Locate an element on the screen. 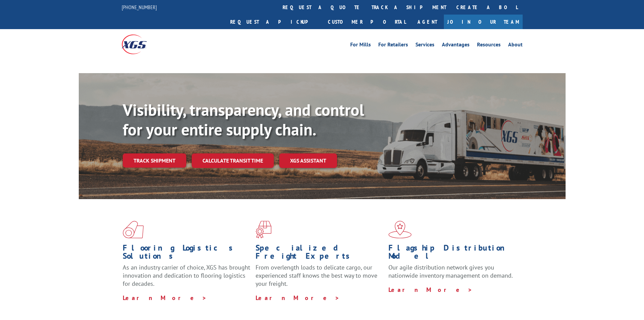  a: Customer Portal is located at coordinates (367, 22).